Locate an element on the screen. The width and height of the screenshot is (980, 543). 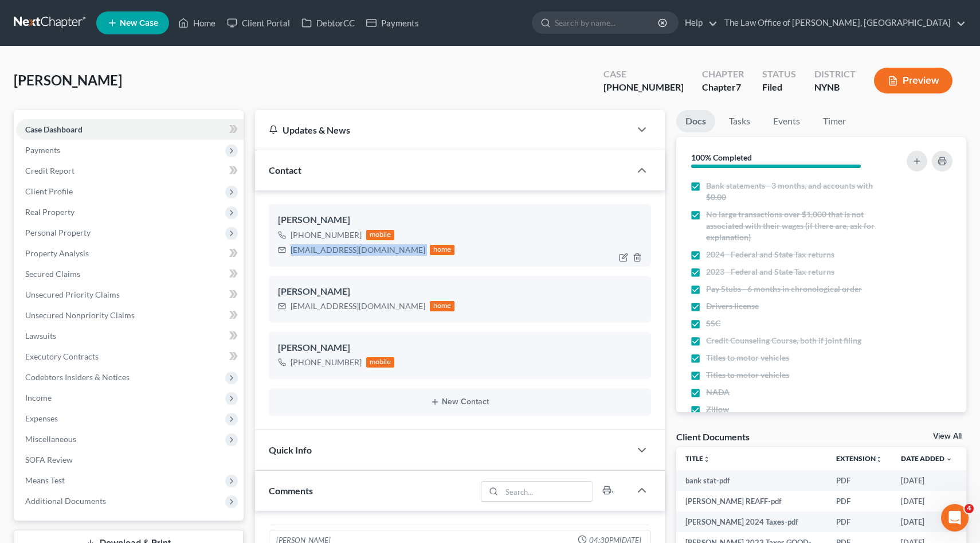
span: Additional Documents is located at coordinates (65, 501).